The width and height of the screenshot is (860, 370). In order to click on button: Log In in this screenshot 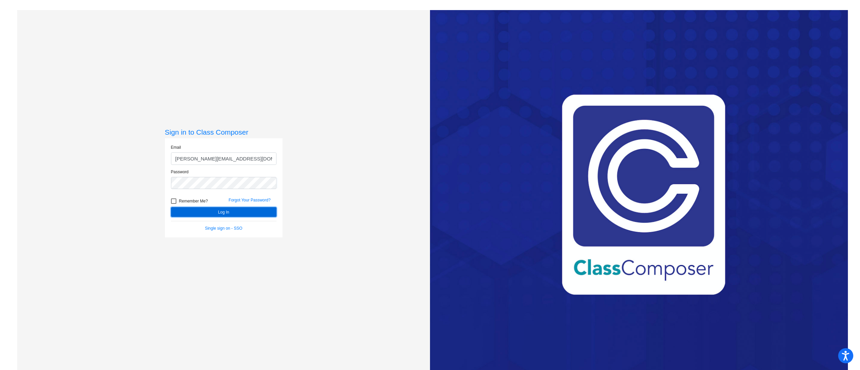, I will do `click(224, 212)`.